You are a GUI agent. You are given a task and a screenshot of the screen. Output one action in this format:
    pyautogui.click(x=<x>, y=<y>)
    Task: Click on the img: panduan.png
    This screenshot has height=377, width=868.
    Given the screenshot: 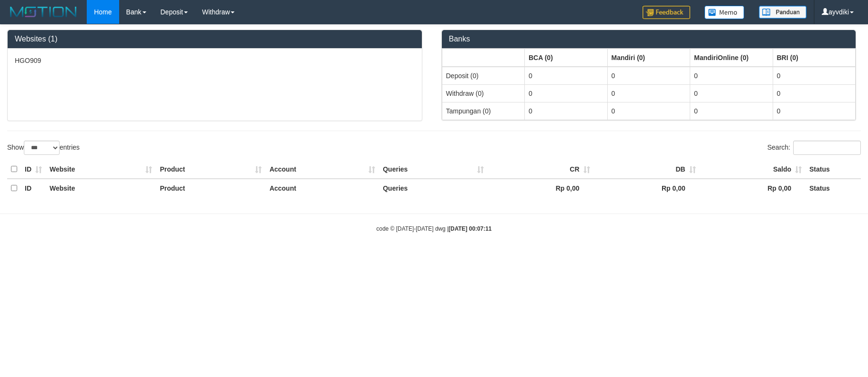 What is the action you would take?
    pyautogui.click(x=783, y=12)
    